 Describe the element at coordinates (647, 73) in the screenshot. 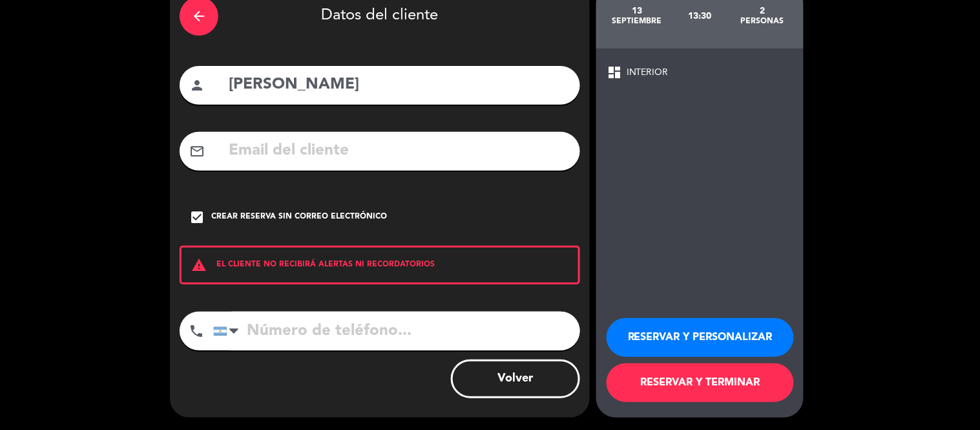

I see `span: INTERIOR` at that location.